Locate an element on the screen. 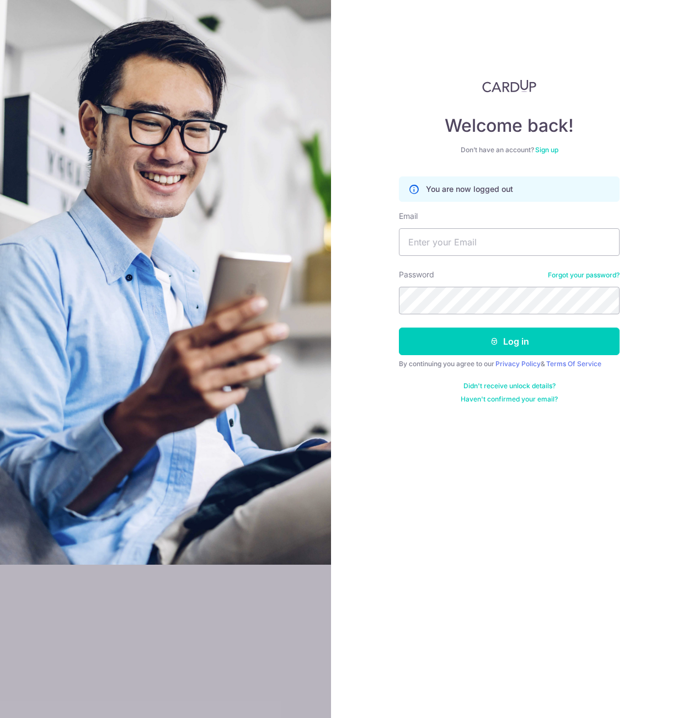  img: CardUp Logo is located at coordinates (509, 86).